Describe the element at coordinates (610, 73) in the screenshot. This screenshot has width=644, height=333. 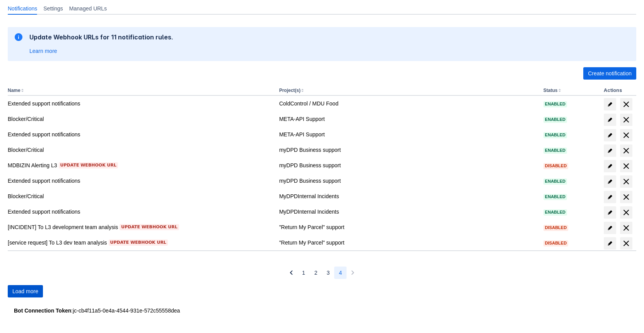
I see `span: Create notification` at that location.